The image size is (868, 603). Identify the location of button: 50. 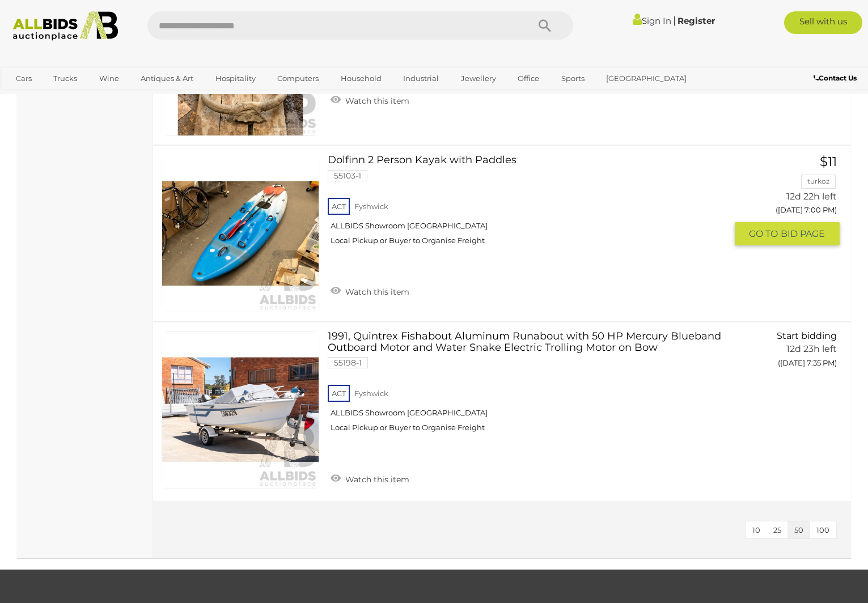
(799, 530).